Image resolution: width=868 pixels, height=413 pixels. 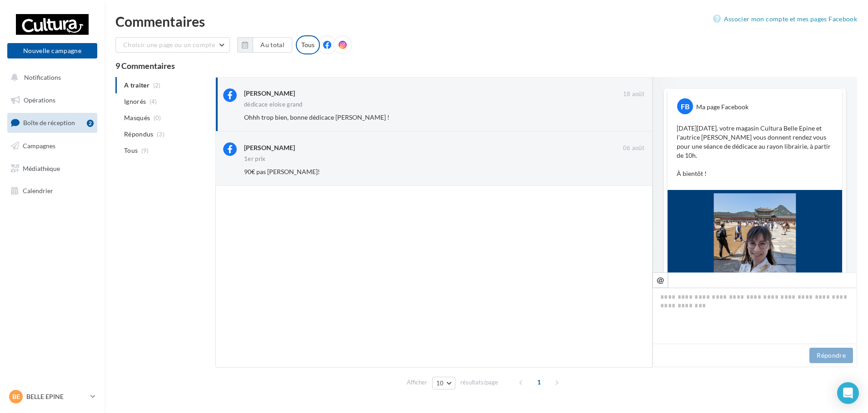 I want to click on span: Ignorés, so click(x=135, y=102).